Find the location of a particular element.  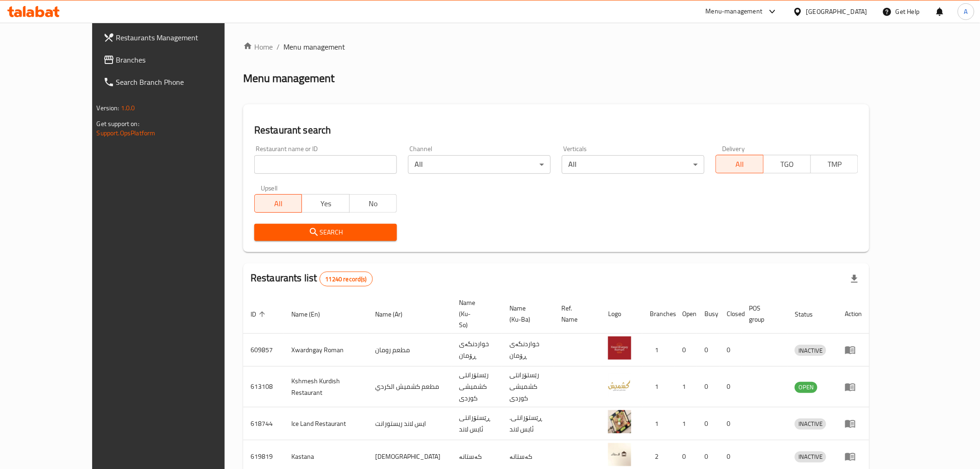

span: Name (Ar) is located at coordinates (394, 314).